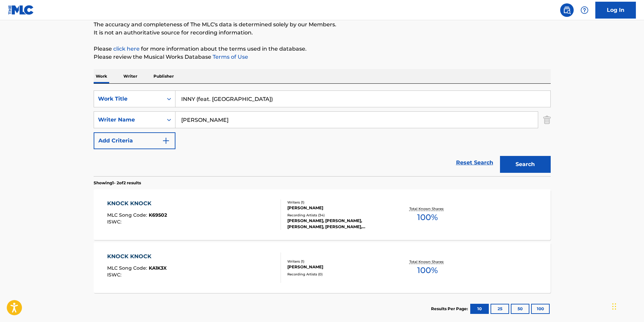 The width and height of the screenshot is (644, 322). I want to click on a: Terms of Use, so click(229, 57).